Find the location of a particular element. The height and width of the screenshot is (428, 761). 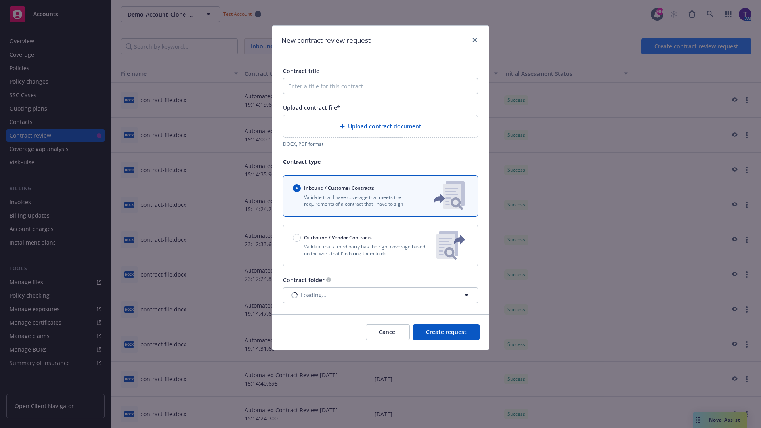

button: Inbound / Customer ContractsValidate that I have coverage that meets the requirements of a contra... is located at coordinates (380, 196).